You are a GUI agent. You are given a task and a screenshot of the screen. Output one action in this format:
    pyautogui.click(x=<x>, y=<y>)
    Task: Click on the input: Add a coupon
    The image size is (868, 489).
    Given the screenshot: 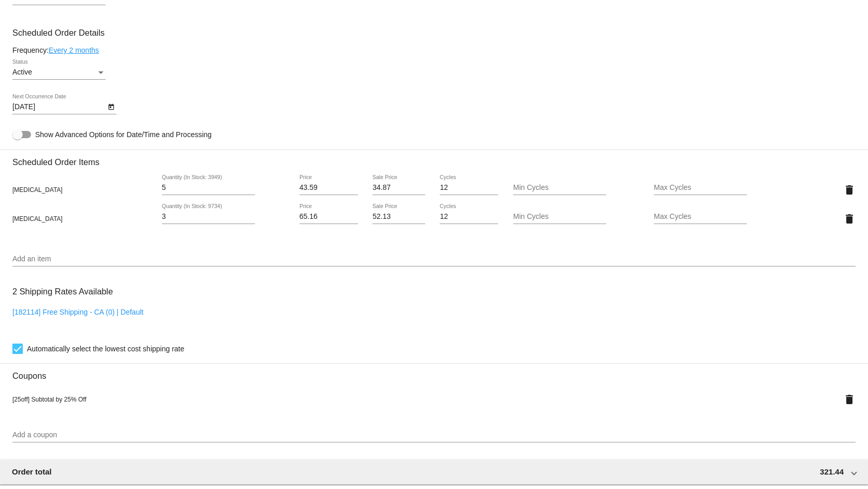 What is the action you would take?
    pyautogui.click(x=434, y=436)
    